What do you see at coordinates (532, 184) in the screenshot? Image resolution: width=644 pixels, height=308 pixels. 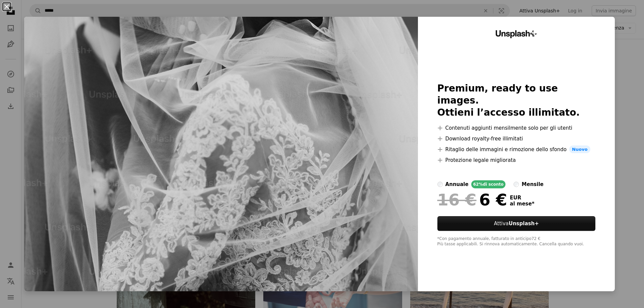 I see `div: mensile` at bounding box center [532, 184].